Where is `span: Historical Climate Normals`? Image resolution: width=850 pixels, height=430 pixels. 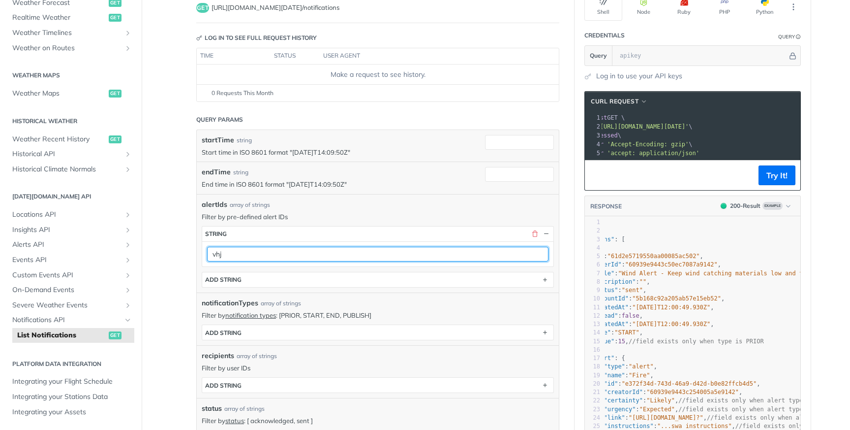
span: Historical Climate Normals is located at coordinates (67, 169).